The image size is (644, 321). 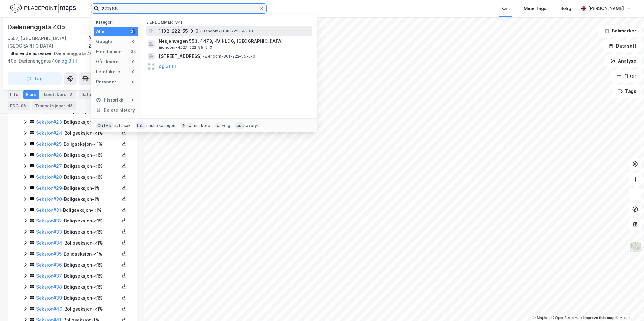 What do you see at coordinates (108, 62) in the screenshot?
I see `div: Gårdeiere` at bounding box center [108, 62].